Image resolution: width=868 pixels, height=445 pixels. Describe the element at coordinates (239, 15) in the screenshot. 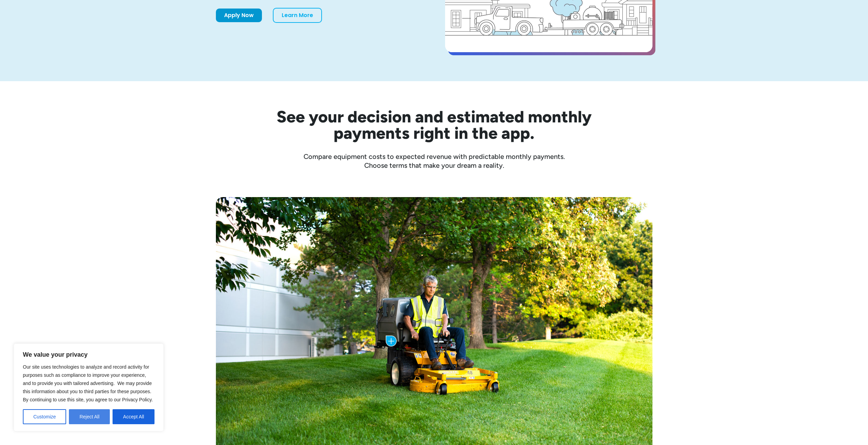

I see `a: Apply Now` at that location.